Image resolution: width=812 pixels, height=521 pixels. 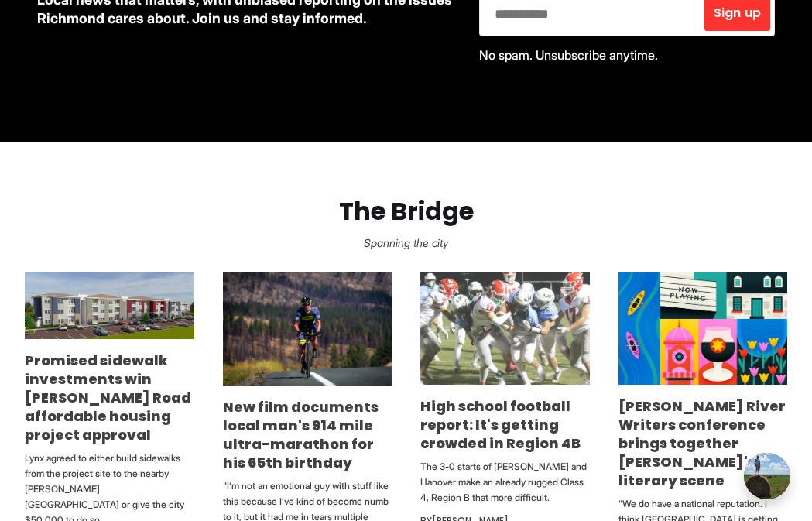 I want to click on p: Spanning the city, so click(x=406, y=243).